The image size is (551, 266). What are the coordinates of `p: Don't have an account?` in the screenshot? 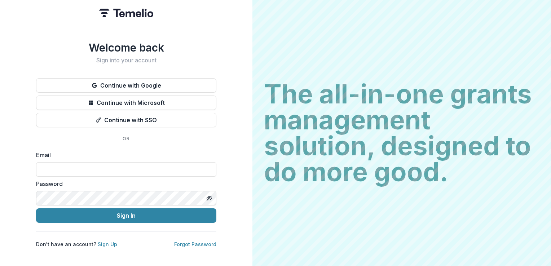 It's located at (76, 244).